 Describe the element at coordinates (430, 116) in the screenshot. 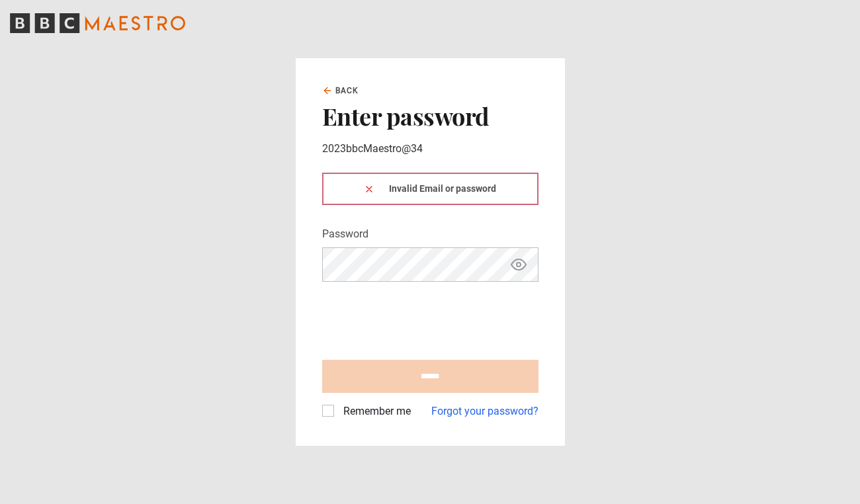

I see `h2: Enter password` at that location.